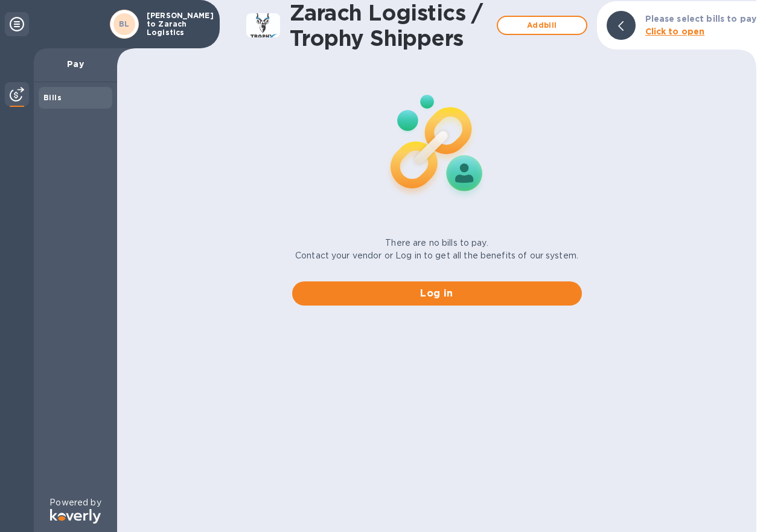 Image resolution: width=766 pixels, height=532 pixels. Describe the element at coordinates (52, 97) in the screenshot. I see `b: Bills` at that location.